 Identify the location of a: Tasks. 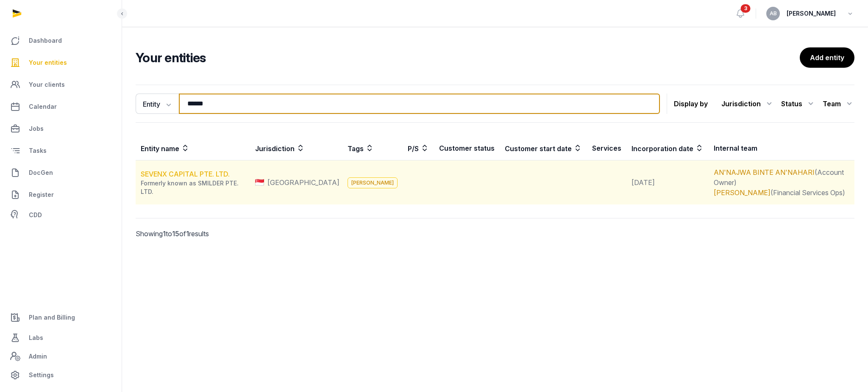
(60, 151).